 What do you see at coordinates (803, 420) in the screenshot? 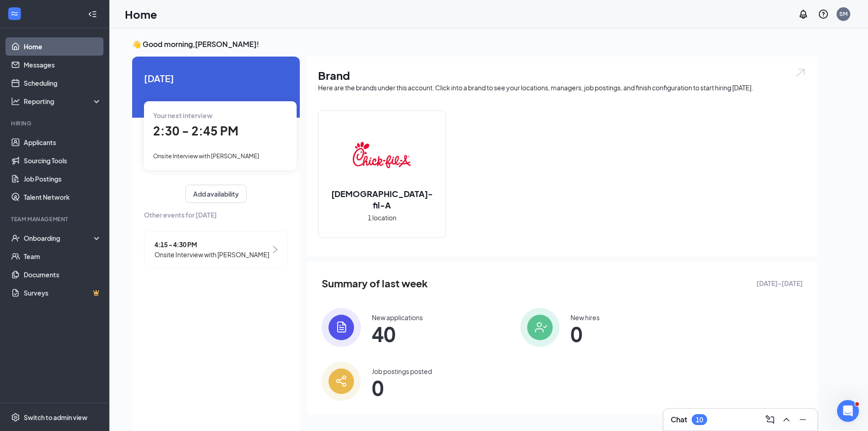
I see `button: Minimize` at bounding box center [803, 420].